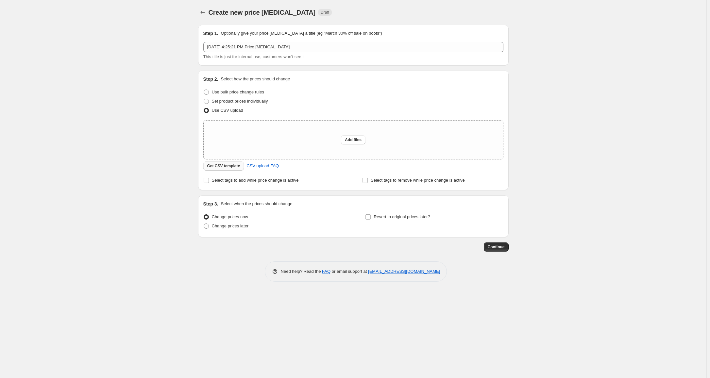  I want to click on a: FAQ, so click(326, 271).